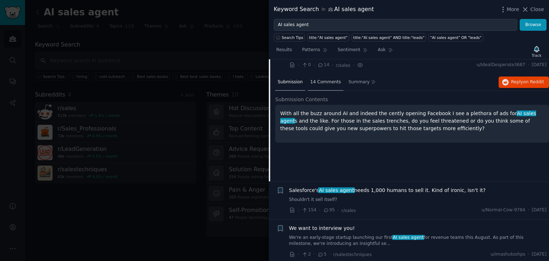 Image resolution: width=549 pixels, height=261 pixels. I want to click on div: title:"AI sales agent" AND title:"leads", so click(389, 38).